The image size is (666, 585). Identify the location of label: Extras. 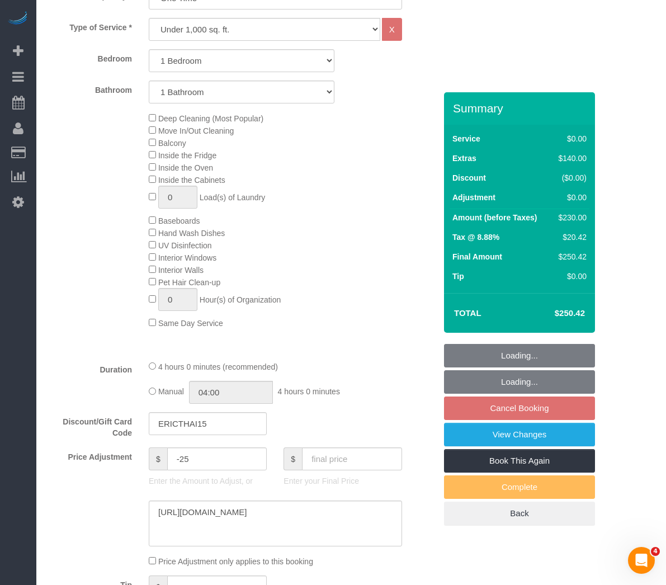
(464, 158).